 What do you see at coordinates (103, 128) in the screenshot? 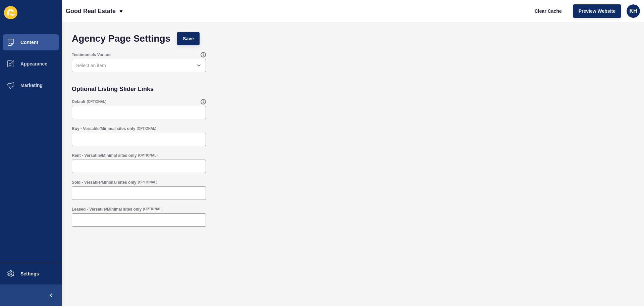
I see `label: Buy - Versatile/Minimal sites only` at bounding box center [103, 128].